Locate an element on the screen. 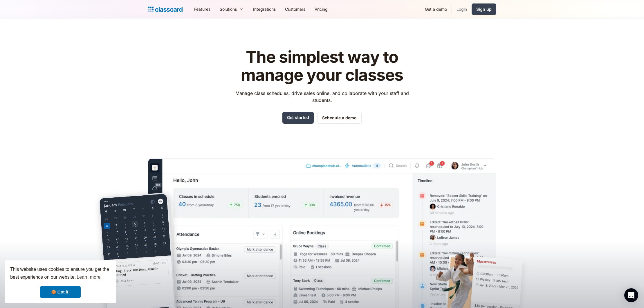  p: Manage class schedules, drive sales online, and collaborate with your staff and students. is located at coordinates (322, 97).